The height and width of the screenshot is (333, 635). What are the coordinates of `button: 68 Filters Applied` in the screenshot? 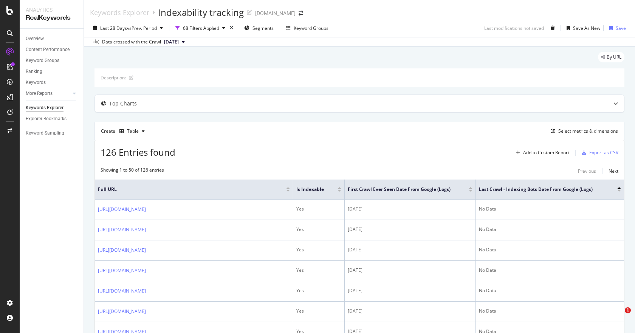 It's located at (200, 28).